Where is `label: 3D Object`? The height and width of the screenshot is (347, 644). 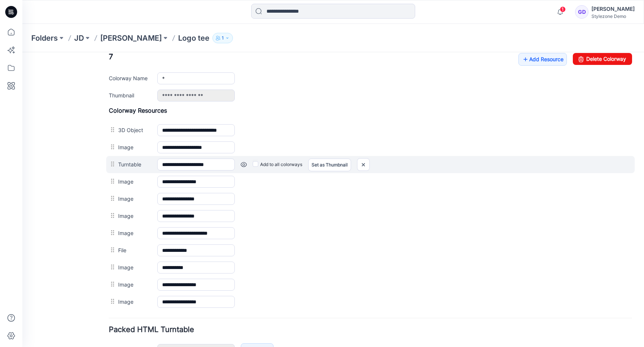
label: 3D Object is located at coordinates (111, 78).